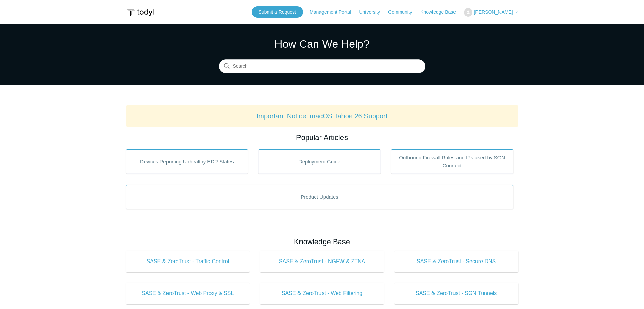 This screenshot has height=309, width=644. Describe the element at coordinates (322, 44) in the screenshot. I see `h1: How Can We Help?` at that location.